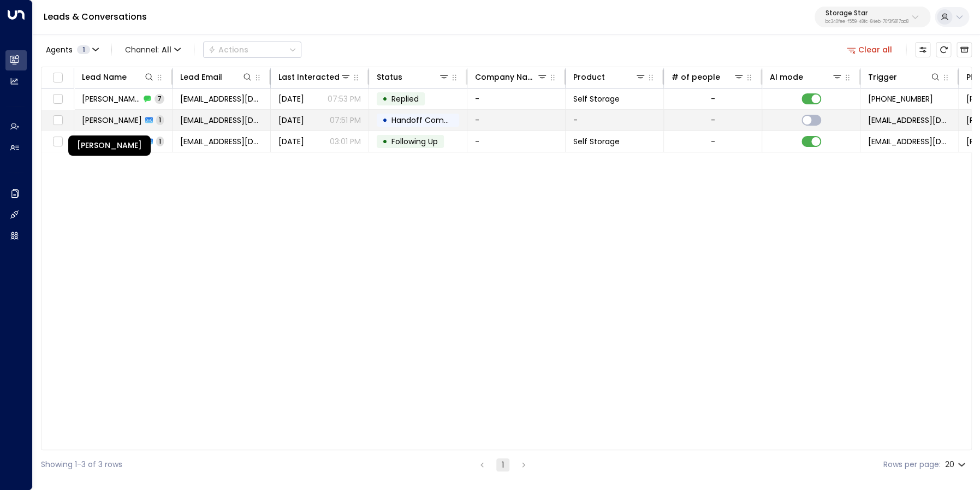 The width and height of the screenshot is (980, 490). What do you see at coordinates (159, 98) in the screenshot?
I see `span: 7` at bounding box center [159, 98].